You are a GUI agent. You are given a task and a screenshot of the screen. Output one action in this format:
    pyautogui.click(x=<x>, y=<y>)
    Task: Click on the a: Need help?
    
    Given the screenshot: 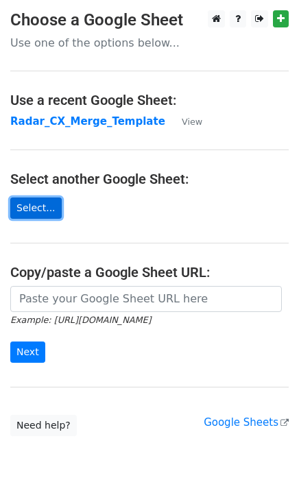 What is the action you would take?
    pyautogui.click(x=43, y=425)
    